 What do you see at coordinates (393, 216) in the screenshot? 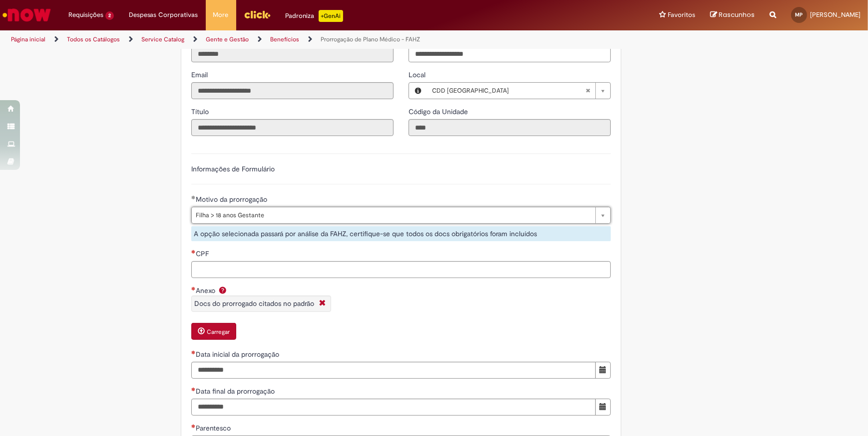
I see `span: Filha > 18 anos Gestante` at bounding box center [393, 216].